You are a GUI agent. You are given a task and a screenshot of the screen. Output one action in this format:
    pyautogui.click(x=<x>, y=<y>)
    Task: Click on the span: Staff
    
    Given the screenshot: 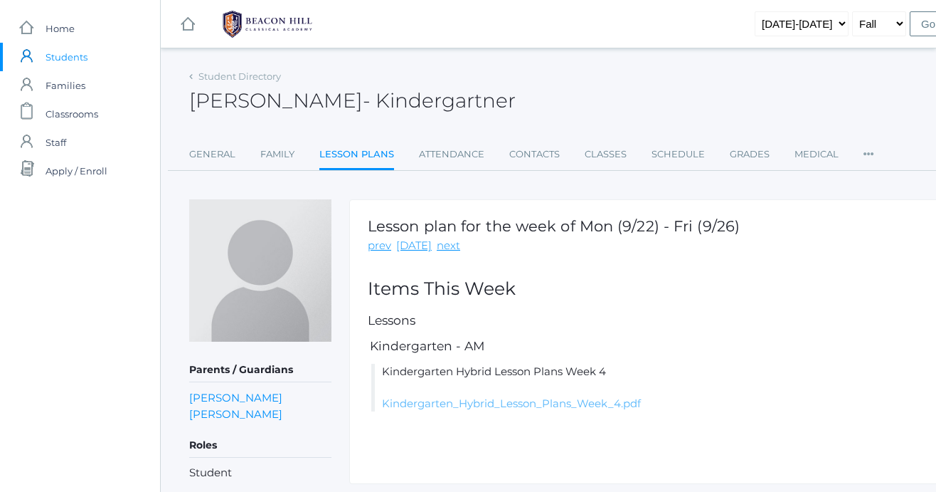 What is the action you would take?
    pyautogui.click(x=55, y=142)
    